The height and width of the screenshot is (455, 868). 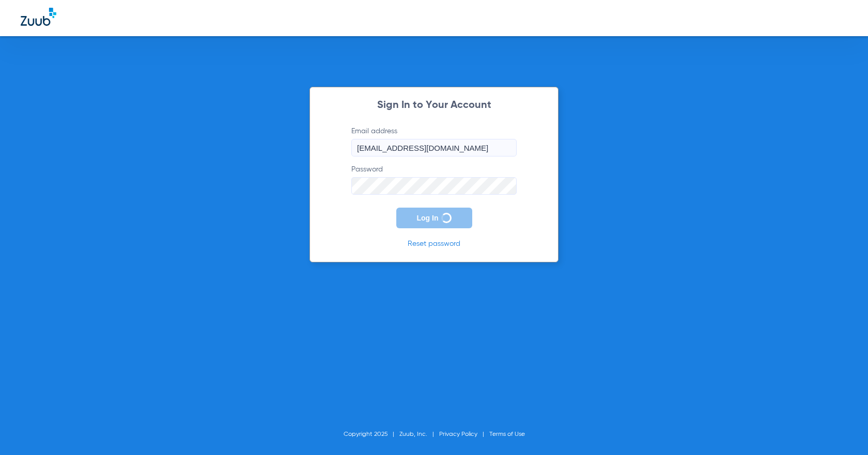 What do you see at coordinates (434, 179) in the screenshot?
I see `label: Password` at bounding box center [434, 179].